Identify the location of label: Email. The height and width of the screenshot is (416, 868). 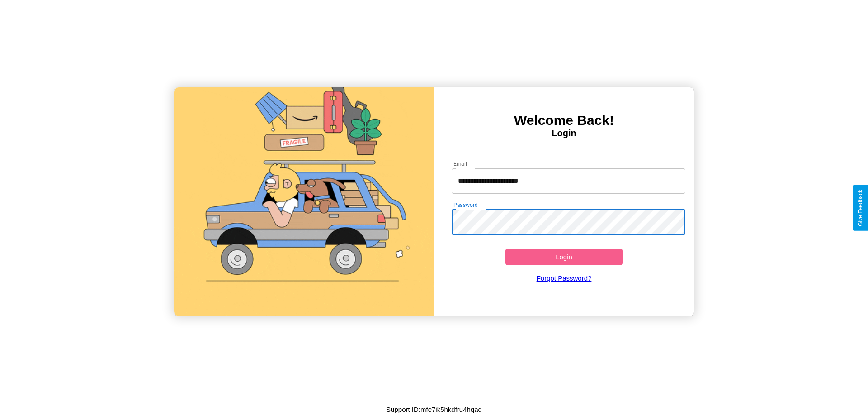
(460, 164).